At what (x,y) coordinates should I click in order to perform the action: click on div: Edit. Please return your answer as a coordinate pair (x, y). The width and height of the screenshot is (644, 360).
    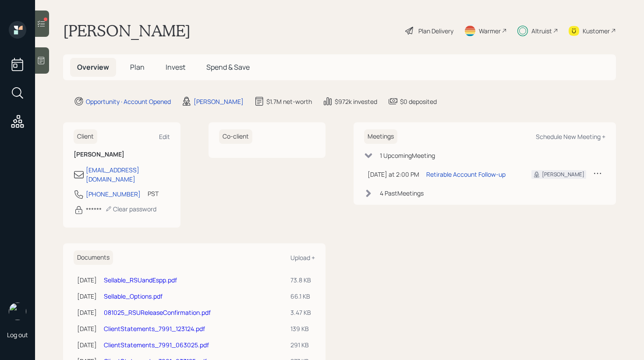
    Looking at the image, I should click on (165, 136).